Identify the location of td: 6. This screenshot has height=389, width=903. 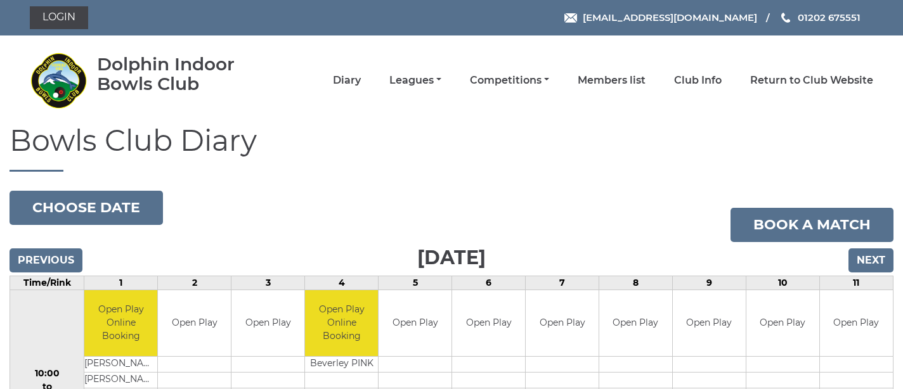
(489, 283).